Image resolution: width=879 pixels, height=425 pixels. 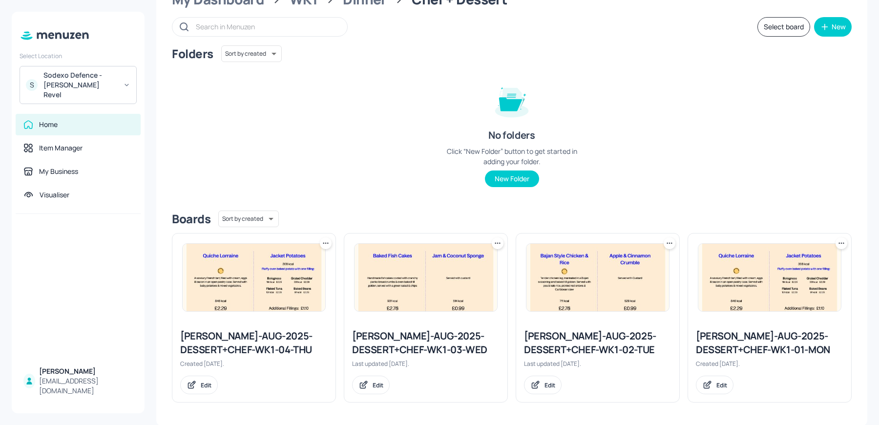 I want to click on div: My Business, so click(x=59, y=171).